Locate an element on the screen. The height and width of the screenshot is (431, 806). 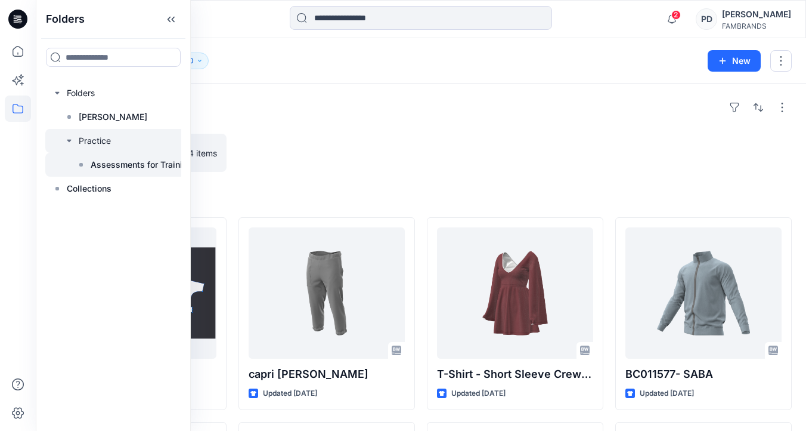
button: New is located at coordinates (734, 61).